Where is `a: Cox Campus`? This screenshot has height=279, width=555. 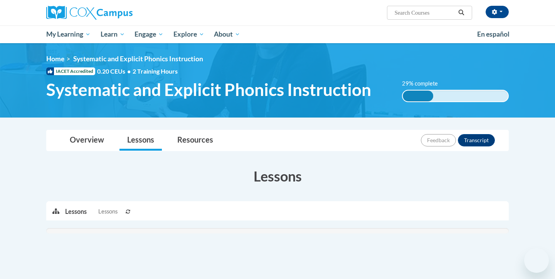
a: Cox Campus is located at coordinates (119, 13).